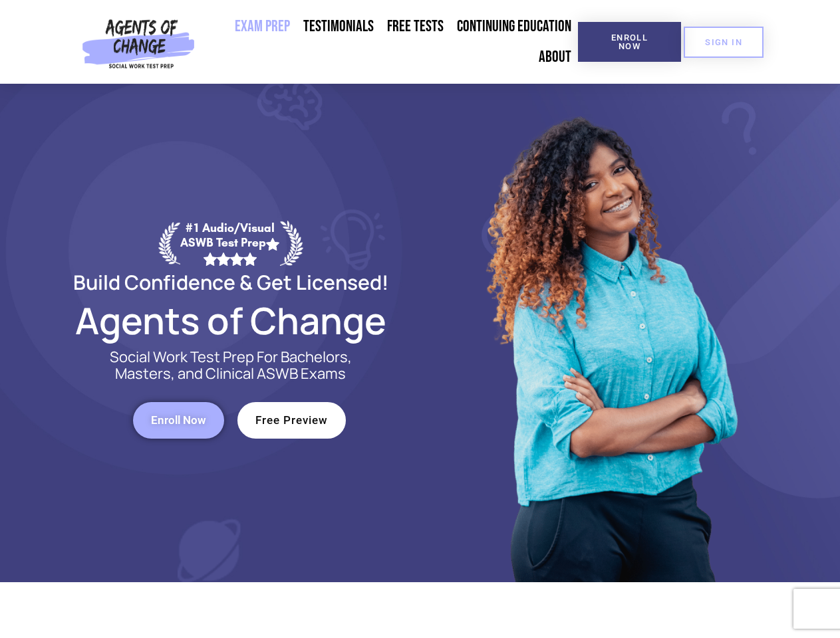 The width and height of the screenshot is (840, 638). What do you see at coordinates (231, 321) in the screenshot?
I see `h2: Agents of Change` at bounding box center [231, 321].